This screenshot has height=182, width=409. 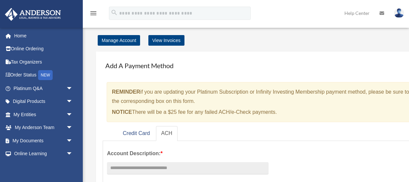 What do you see at coordinates (126, 92) in the screenshot?
I see `strong: REMINDER` at bounding box center [126, 92].